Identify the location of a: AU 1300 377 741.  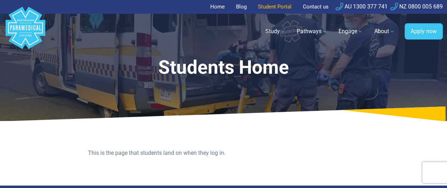
(361, 6).